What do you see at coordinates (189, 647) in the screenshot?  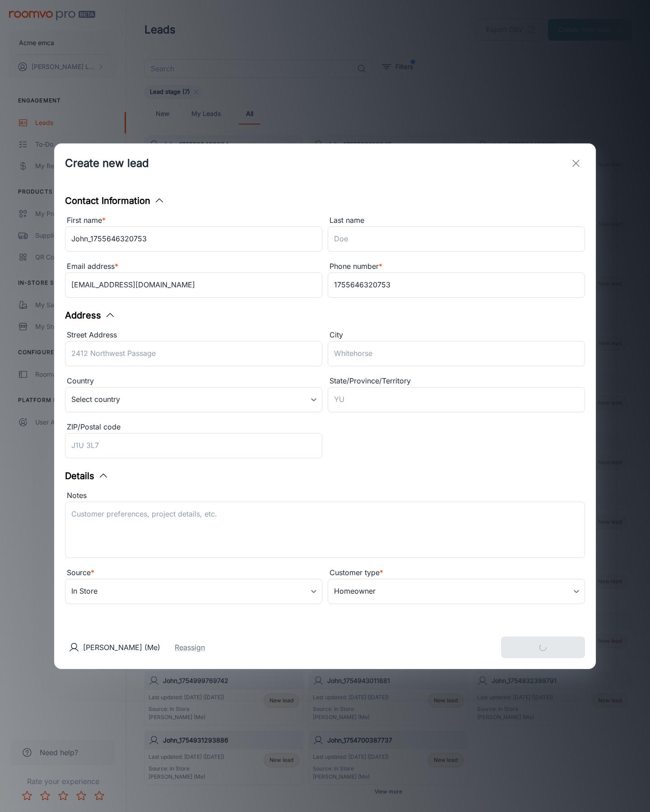 I see `button: Reassign` at bounding box center [189, 647].